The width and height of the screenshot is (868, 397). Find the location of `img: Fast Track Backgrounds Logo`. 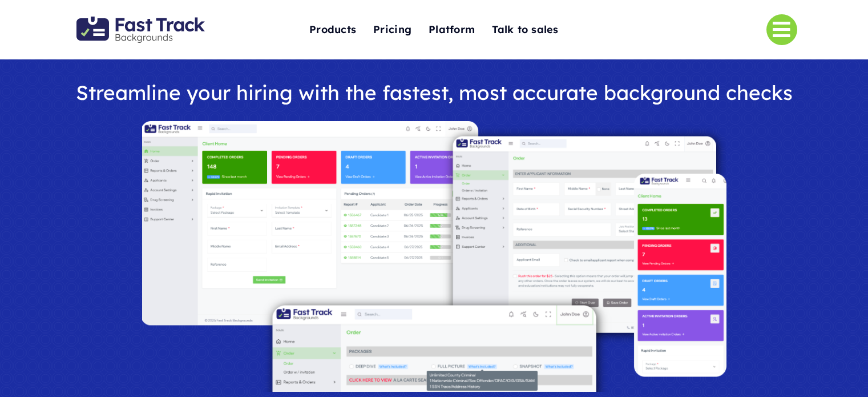

img: Fast Track Backgrounds Logo is located at coordinates (141, 30).